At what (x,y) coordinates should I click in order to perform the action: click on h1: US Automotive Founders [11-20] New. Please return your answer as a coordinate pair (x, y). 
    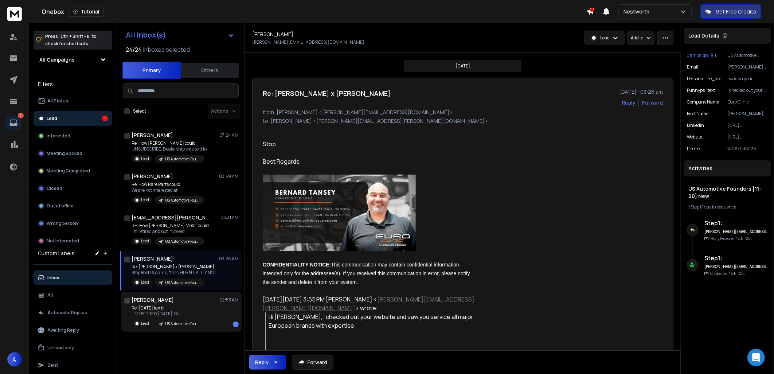
    Looking at the image, I should click on (727, 192).